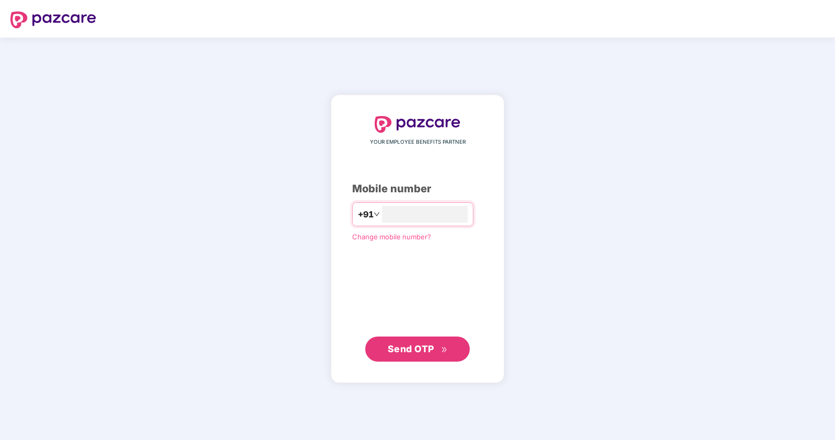 The width and height of the screenshot is (835, 440). I want to click on span: Send OTP, so click(411, 348).